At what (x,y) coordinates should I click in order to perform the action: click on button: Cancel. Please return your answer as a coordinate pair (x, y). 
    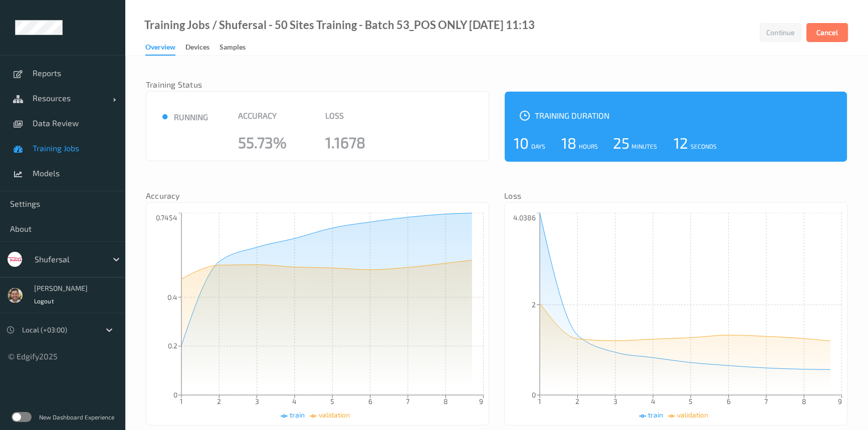
    Looking at the image, I should click on (827, 33).